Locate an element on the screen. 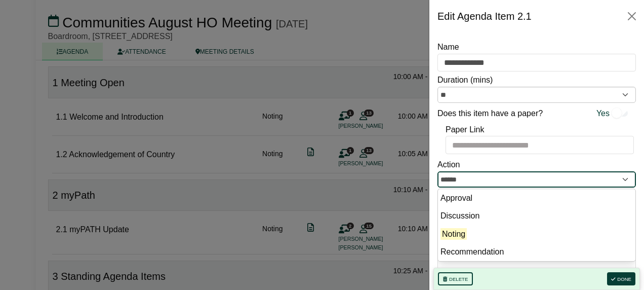 The width and height of the screenshot is (644, 290). li: Noting is located at coordinates (537, 234).